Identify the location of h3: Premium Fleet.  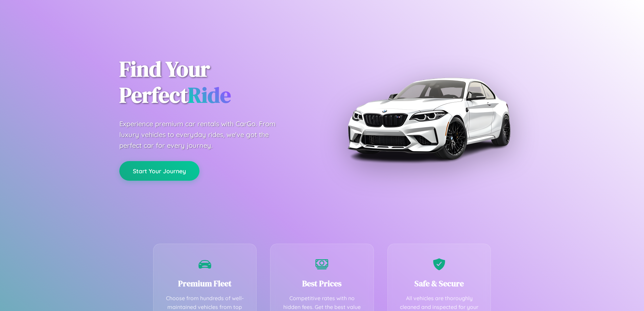
(205, 283).